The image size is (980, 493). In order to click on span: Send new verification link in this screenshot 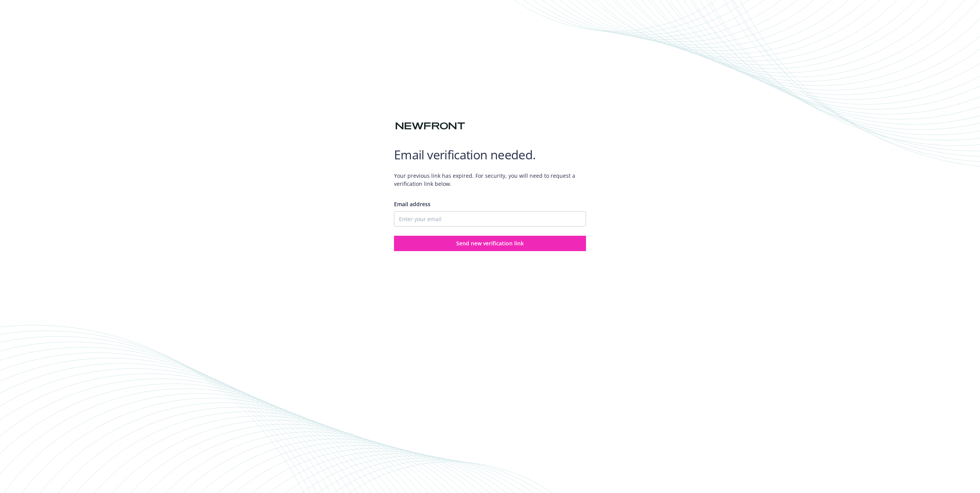, I will do `click(490, 243)`.